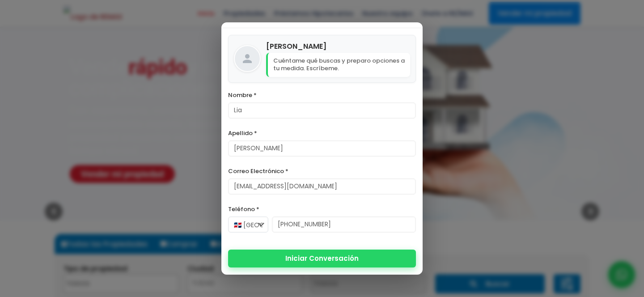 The image size is (644, 297). Describe the element at coordinates (322, 258) in the screenshot. I see `button: Iniciar Conversación` at that location.